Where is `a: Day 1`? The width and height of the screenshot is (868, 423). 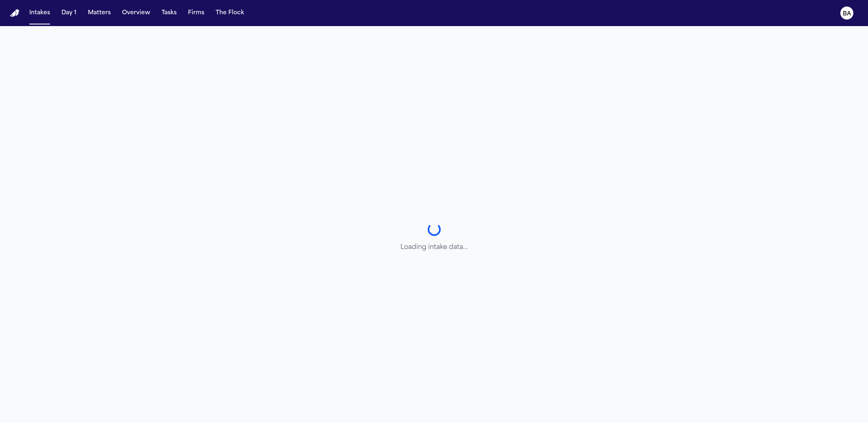
a: Day 1 is located at coordinates (69, 13).